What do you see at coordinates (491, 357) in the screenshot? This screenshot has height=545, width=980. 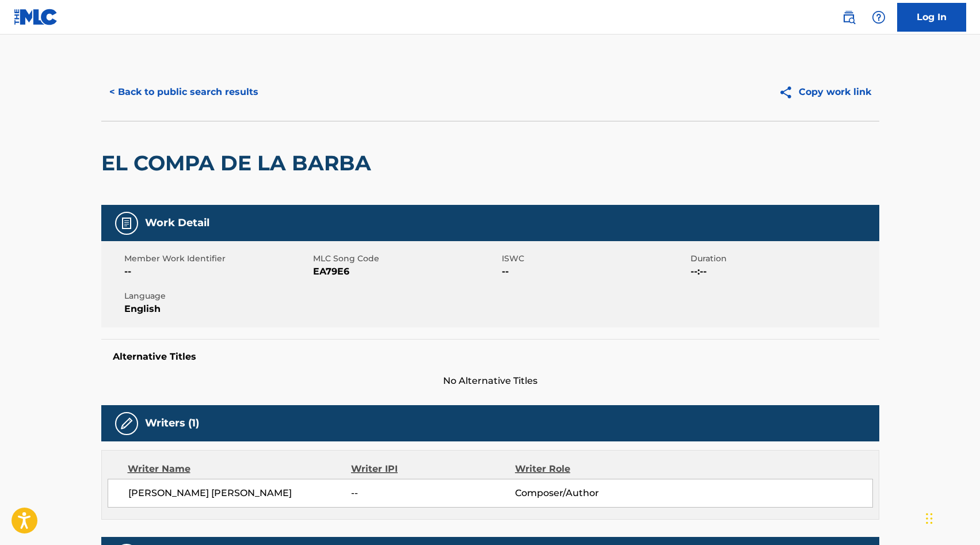 I see `h5: Alternative Titles` at bounding box center [491, 357].